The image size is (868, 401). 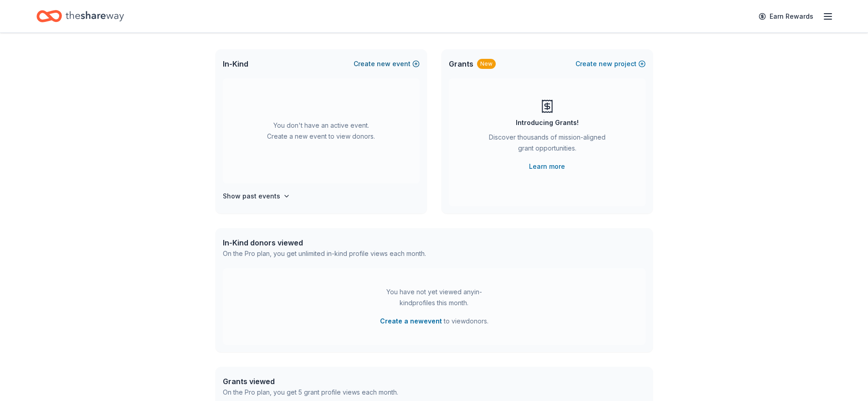 What do you see at coordinates (257, 196) in the screenshot?
I see `button: Show past events` at bounding box center [257, 196].